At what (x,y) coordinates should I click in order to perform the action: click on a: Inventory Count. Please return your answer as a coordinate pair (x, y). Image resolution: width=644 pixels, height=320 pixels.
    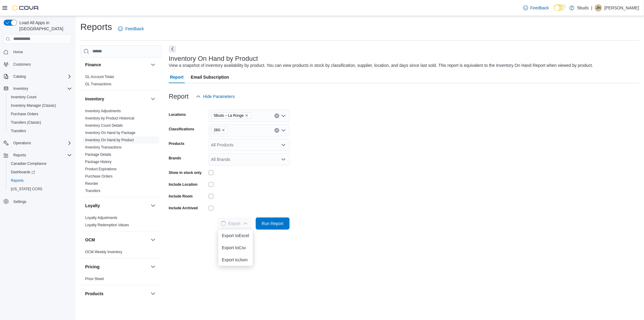
    Looking at the image, I should click on (24, 97).